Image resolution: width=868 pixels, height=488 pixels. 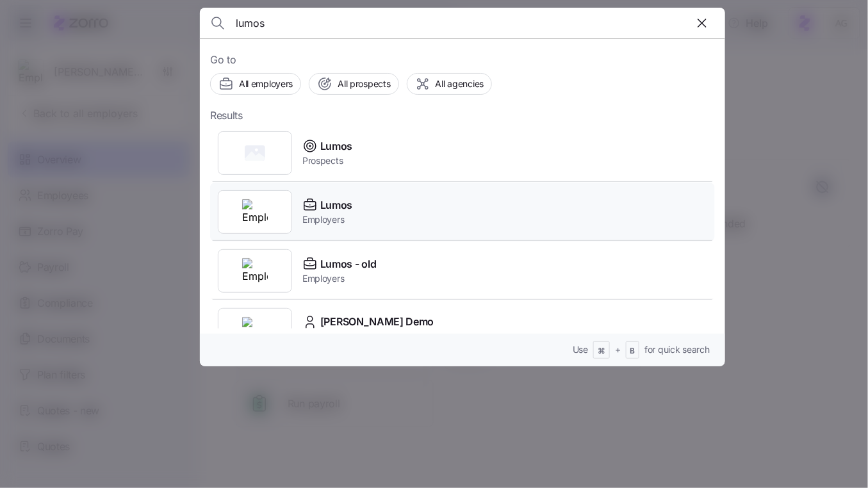 I want to click on span: Results, so click(x=226, y=115).